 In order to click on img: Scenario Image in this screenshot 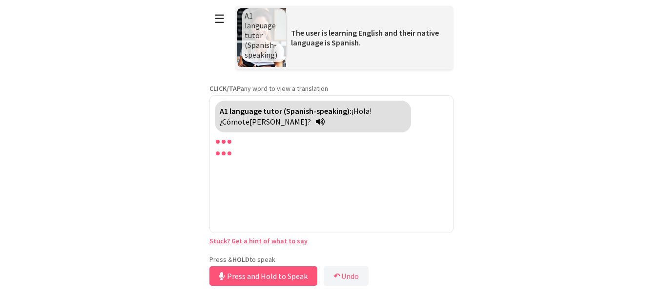, I will do `click(262, 38)`.